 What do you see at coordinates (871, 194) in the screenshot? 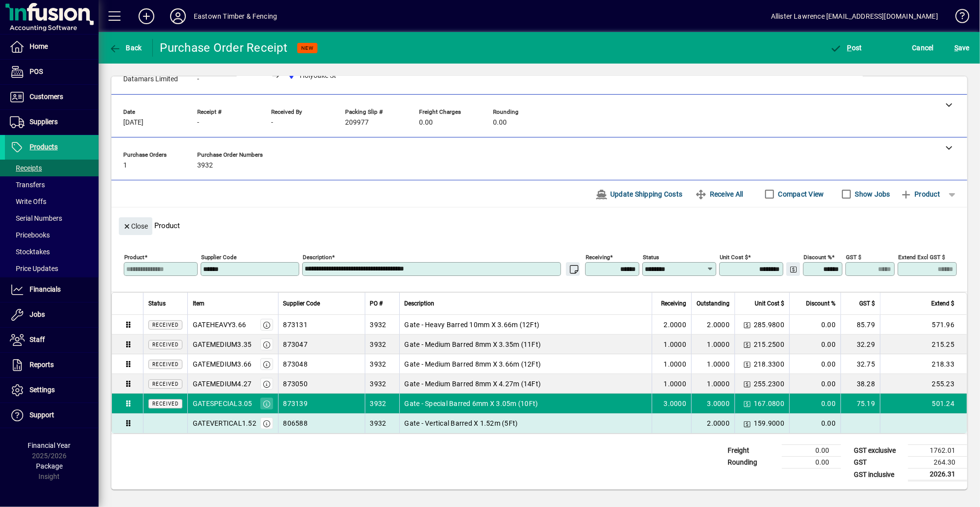
I see `label: Show Jobs` at bounding box center [871, 194].